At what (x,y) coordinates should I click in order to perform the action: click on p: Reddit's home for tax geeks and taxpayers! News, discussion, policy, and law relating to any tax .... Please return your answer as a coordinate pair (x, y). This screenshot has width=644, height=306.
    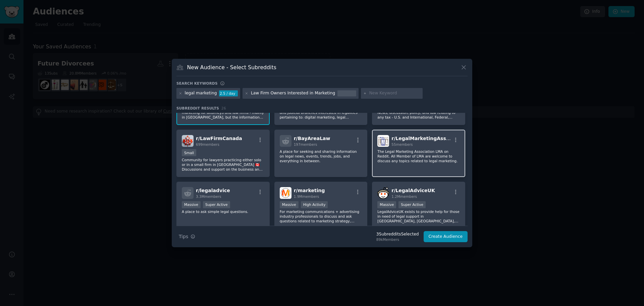
    Looking at the image, I should click on (419, 112).